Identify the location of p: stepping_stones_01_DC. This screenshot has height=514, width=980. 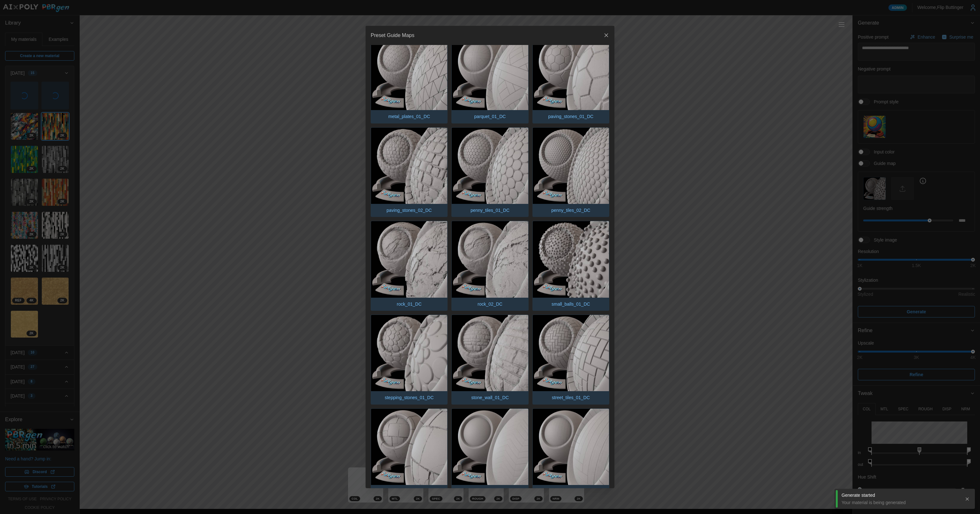
(409, 398).